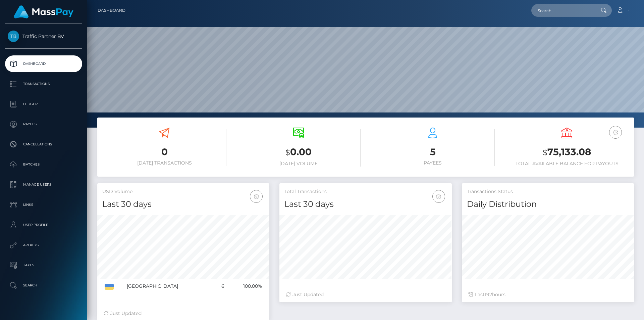 The image size is (644, 320). What do you see at coordinates (433, 163) in the screenshot?
I see `h6: Payees` at bounding box center [433, 163].